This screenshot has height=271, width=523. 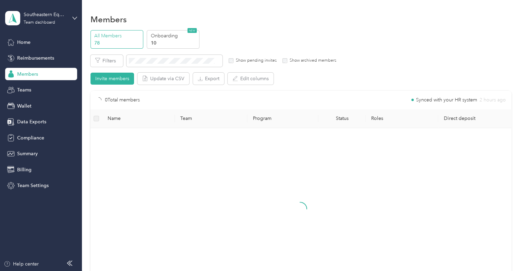 What do you see at coordinates (33, 185) in the screenshot?
I see `span: Team Settings` at bounding box center [33, 185].